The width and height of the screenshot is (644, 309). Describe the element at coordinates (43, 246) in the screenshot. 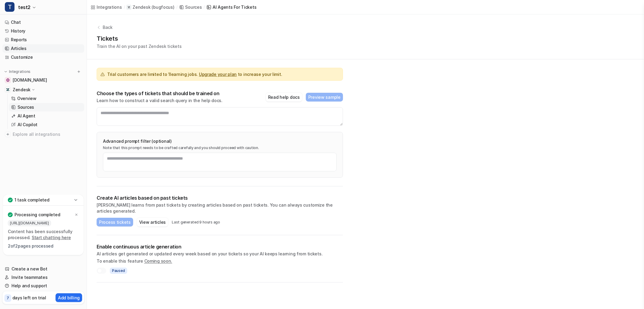

I see `p: 2 of 2 pages processed` at that location.